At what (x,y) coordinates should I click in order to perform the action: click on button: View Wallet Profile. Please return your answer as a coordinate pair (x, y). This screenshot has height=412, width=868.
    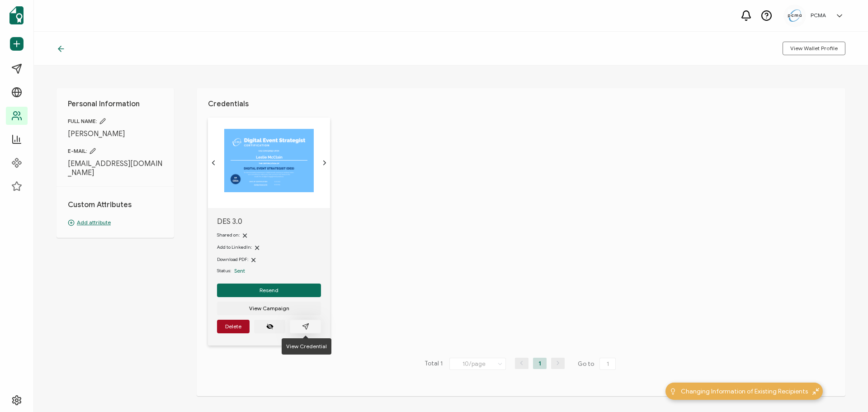
    Looking at the image, I should click on (814, 49).